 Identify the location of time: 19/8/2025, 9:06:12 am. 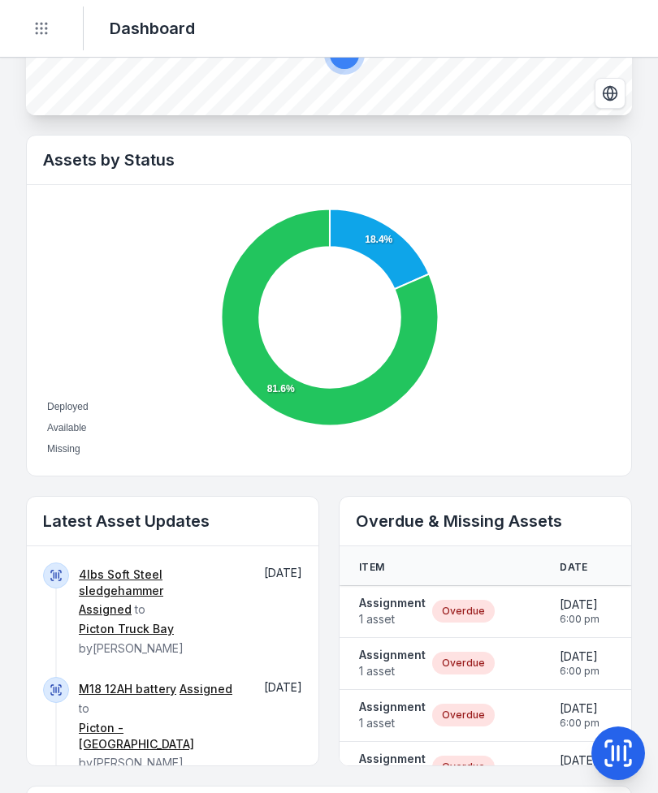
(283, 572).